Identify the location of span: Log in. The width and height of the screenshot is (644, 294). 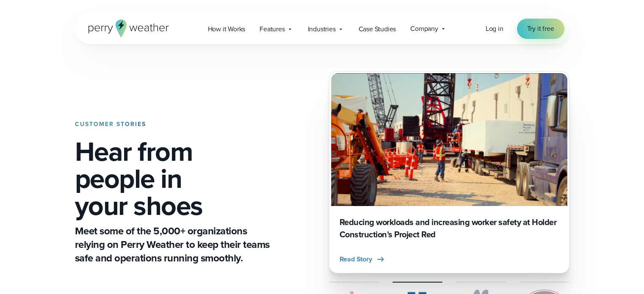
(495, 28).